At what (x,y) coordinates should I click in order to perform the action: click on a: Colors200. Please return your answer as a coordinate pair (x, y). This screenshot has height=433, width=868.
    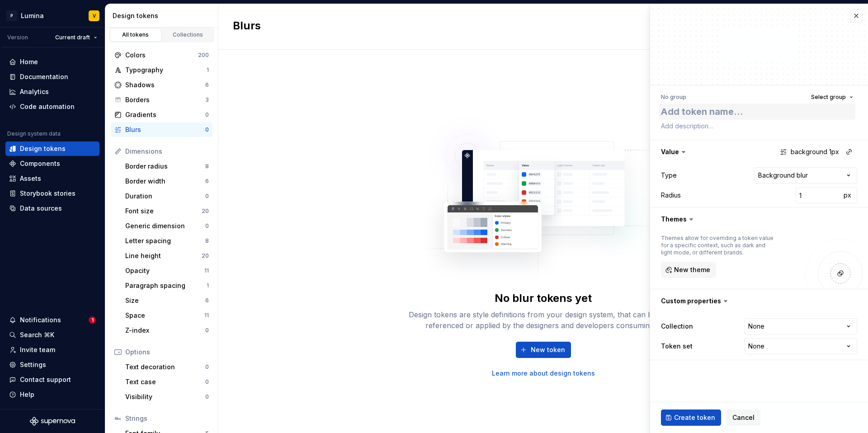
    Looking at the image, I should click on (161, 55).